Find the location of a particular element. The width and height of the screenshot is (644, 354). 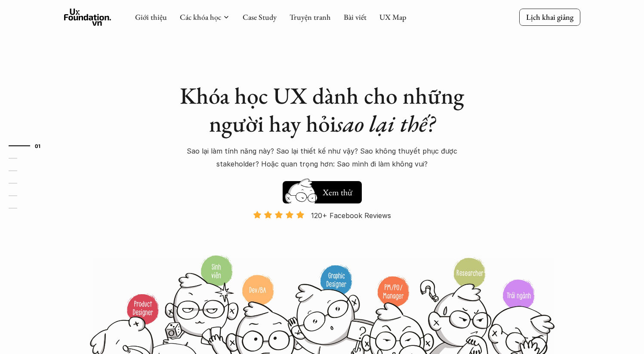

p: Sao lại làm tính năng này? Sao lại thiết kế như vậy? Sao không thuyết phục được stakeholder? Hoặc... is located at coordinates (322, 157).